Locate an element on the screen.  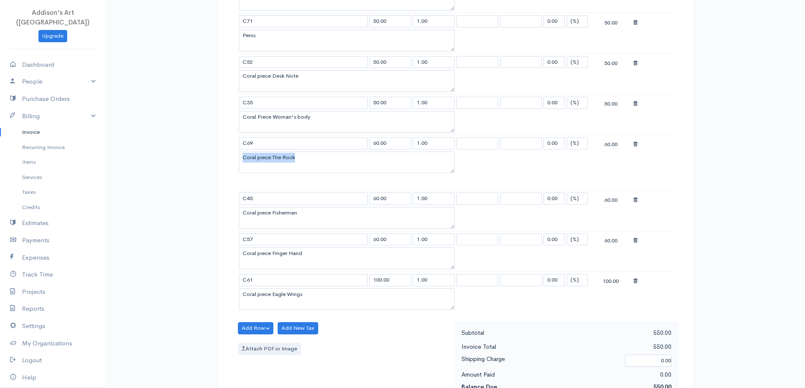
a: Upgrade is located at coordinates (53, 36).